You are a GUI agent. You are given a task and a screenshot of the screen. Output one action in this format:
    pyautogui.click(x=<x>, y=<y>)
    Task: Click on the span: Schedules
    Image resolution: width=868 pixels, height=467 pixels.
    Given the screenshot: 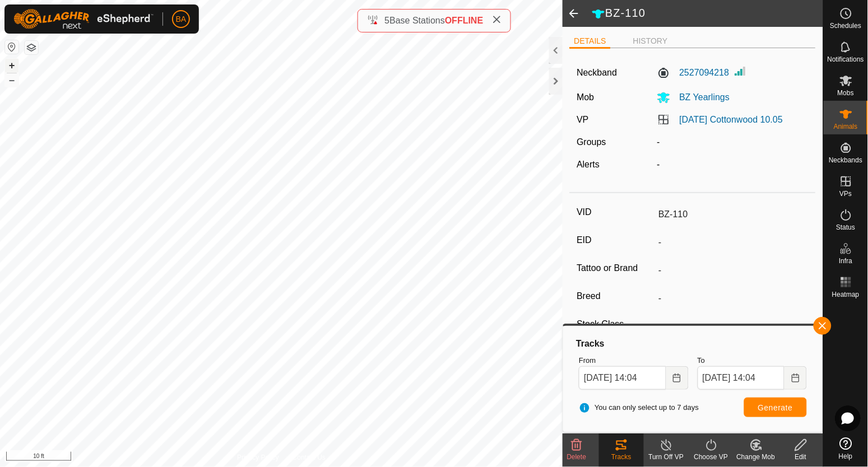 What is the action you would take?
    pyautogui.click(x=846, y=26)
    